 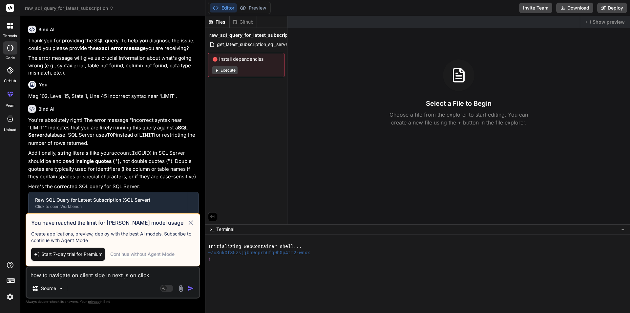 What do you see at coordinates (181, 288) in the screenshot?
I see `img: attachment` at bounding box center [181, 288].